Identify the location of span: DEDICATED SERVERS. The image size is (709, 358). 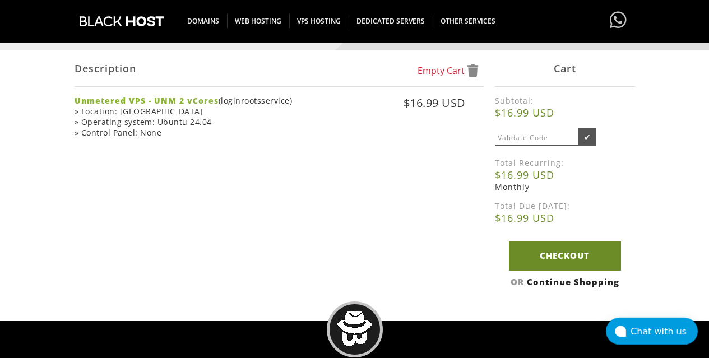
(391, 21).